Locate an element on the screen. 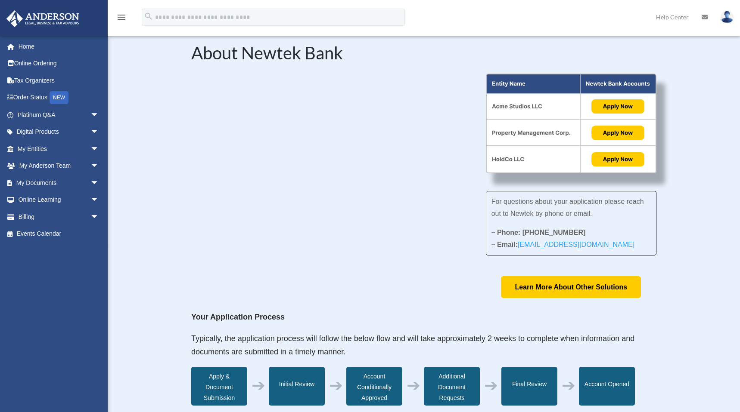 The image size is (740, 412). div: NEW is located at coordinates (59, 98).